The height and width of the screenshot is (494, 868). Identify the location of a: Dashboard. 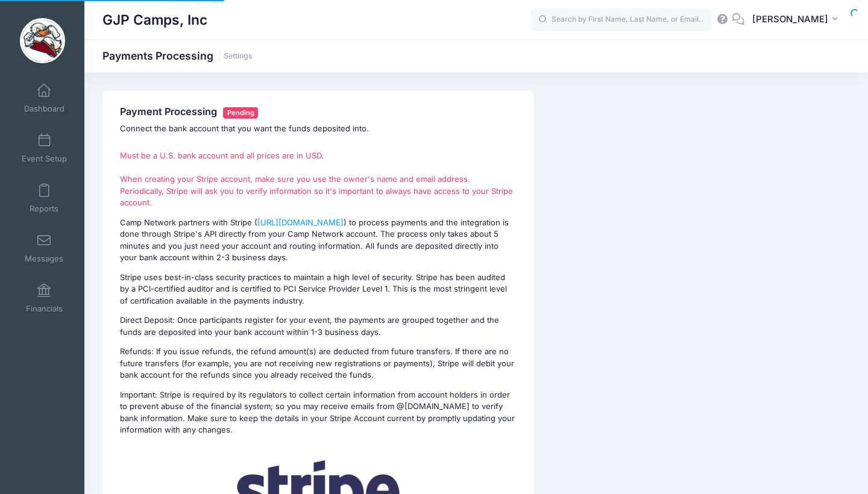
(44, 98).